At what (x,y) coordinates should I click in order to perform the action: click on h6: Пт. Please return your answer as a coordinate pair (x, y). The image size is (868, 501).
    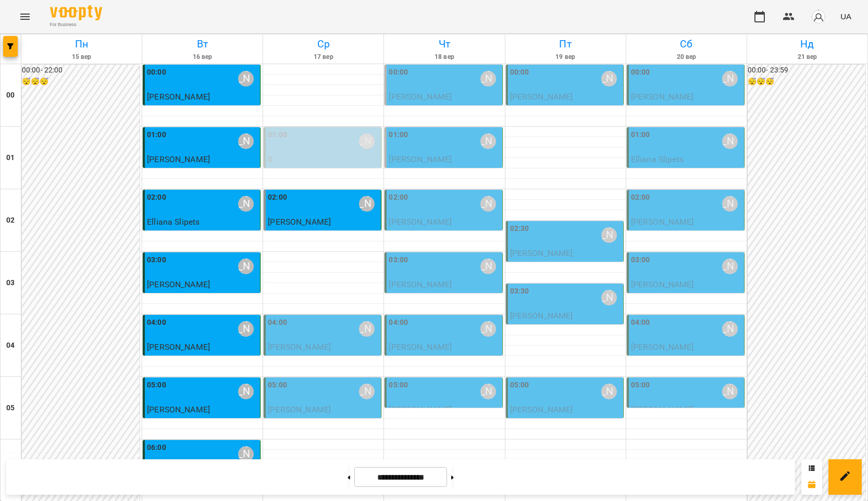
    Looking at the image, I should click on (566, 44).